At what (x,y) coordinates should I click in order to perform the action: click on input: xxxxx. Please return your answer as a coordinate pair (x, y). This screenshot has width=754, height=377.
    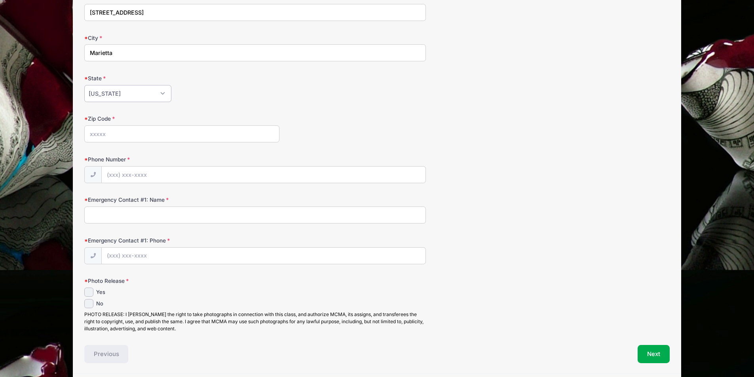
    Looking at the image, I should click on (182, 134).